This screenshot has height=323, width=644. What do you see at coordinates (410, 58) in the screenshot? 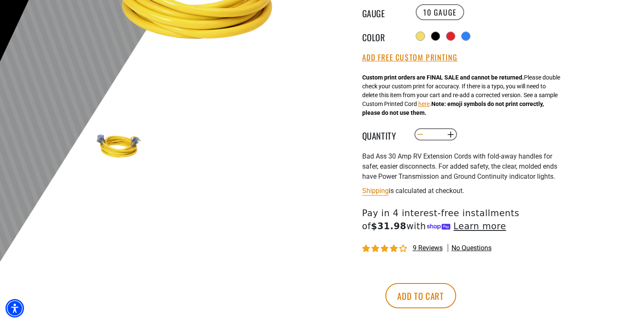
I see `button: Add Free Custom Printing` at bounding box center [410, 58].